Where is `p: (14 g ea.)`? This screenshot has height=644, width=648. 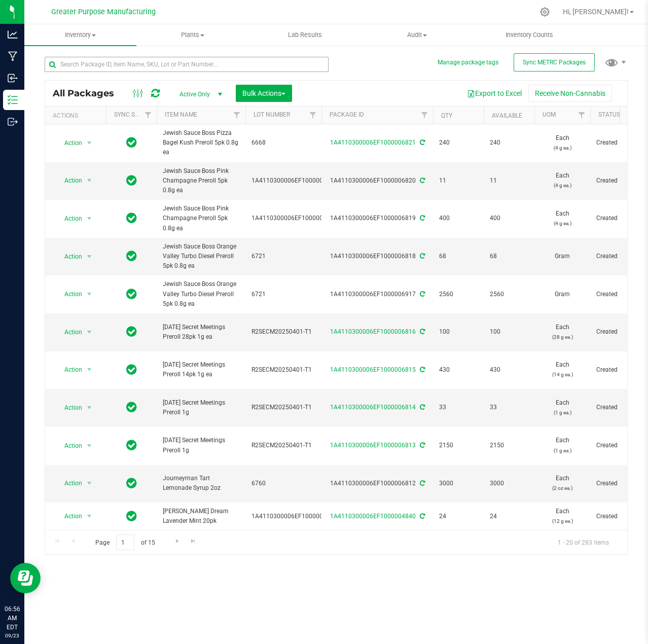 p: (14 g ea.) is located at coordinates (563, 374).